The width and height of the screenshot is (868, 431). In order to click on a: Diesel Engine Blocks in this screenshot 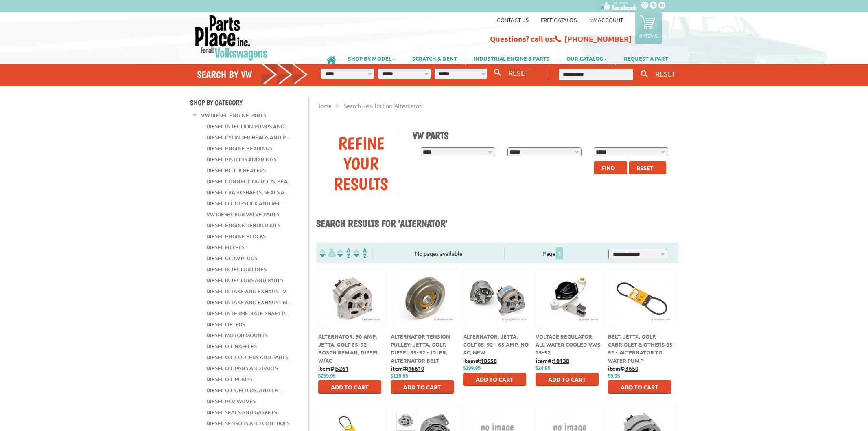, I will do `click(236, 236)`.